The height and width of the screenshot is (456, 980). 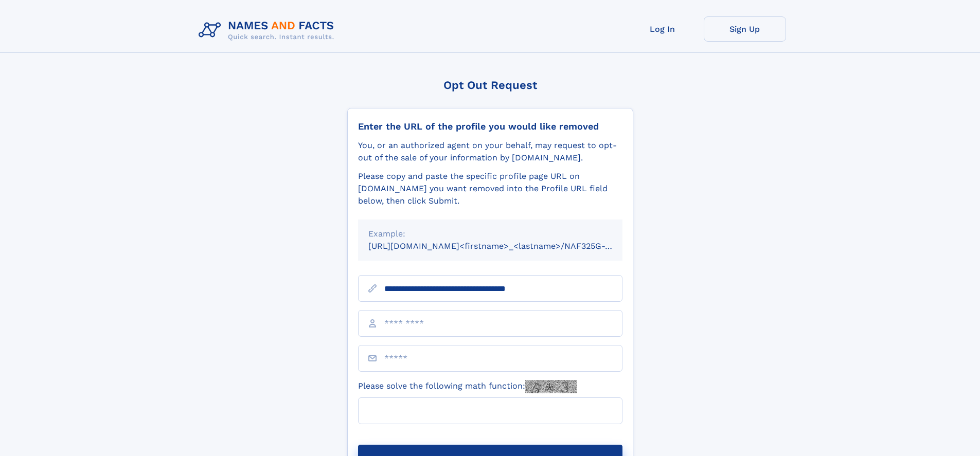 What do you see at coordinates (467, 387) in the screenshot?
I see `label: Please solve the following math function:` at bounding box center [467, 387].